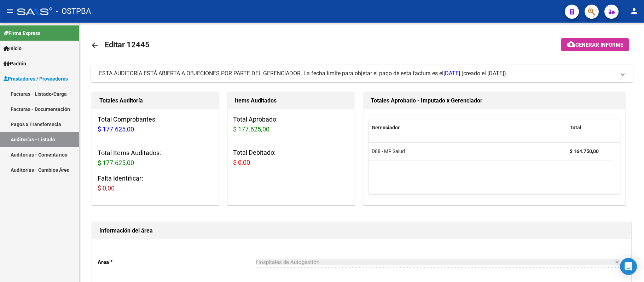 The height and width of the screenshot is (282, 644). I want to click on h3: Total Items Auditados:, so click(155, 158).